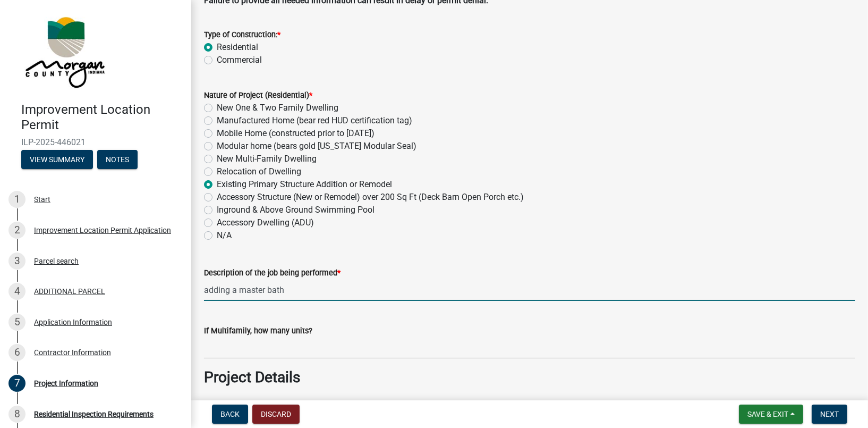  I want to click on button: Next, so click(830, 414).